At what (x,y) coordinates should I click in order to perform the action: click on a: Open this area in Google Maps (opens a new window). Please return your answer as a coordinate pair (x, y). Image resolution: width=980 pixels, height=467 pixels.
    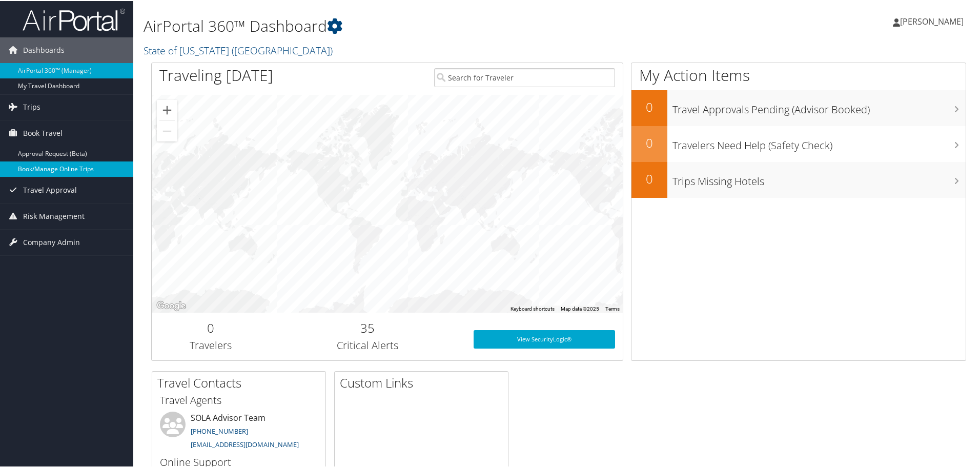
    Looking at the image, I should click on (172, 305).